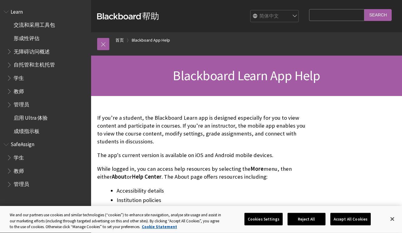 Image resolution: width=402 pixels, height=233 pixels. I want to click on p: The app's current version is available on iOS and Android mobile devices., so click(201, 155).